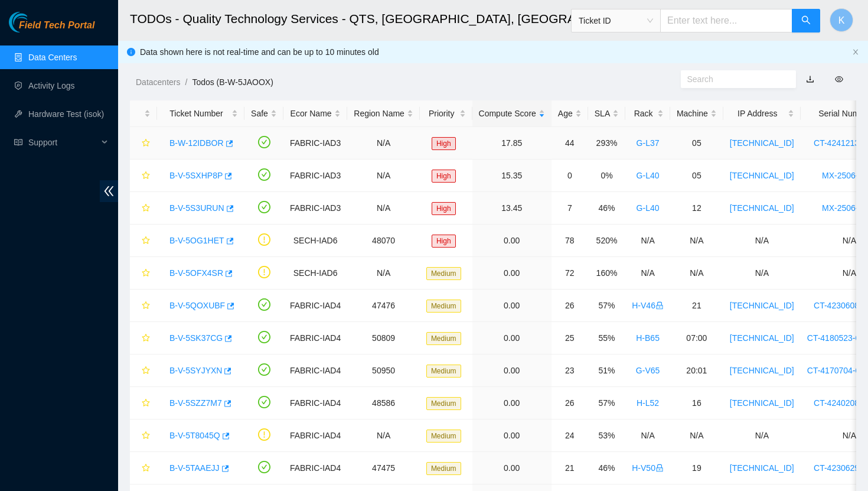 The width and height of the screenshot is (868, 491). What do you see at coordinates (726, 20) in the screenshot?
I see `input: Enter text here...` at bounding box center [726, 20].